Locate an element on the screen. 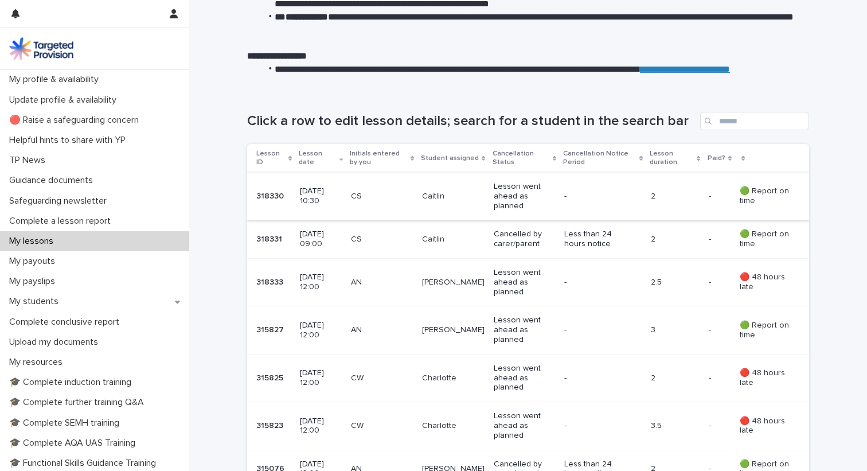 The width and height of the screenshot is (867, 471). p: 🎓 Complete AQA UAS Training is located at coordinates (75, 442).